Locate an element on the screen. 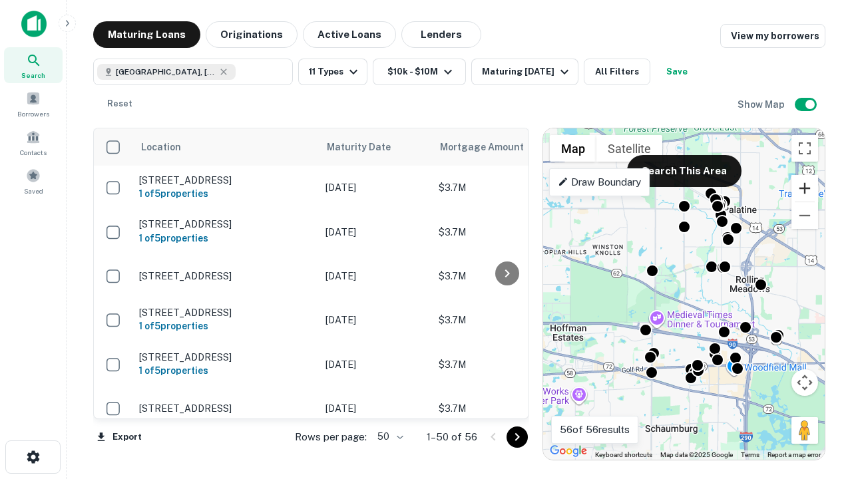 Image resolution: width=852 pixels, height=479 pixels. button: Save your search to get updates of matches that match your search criteria. is located at coordinates (677, 72).